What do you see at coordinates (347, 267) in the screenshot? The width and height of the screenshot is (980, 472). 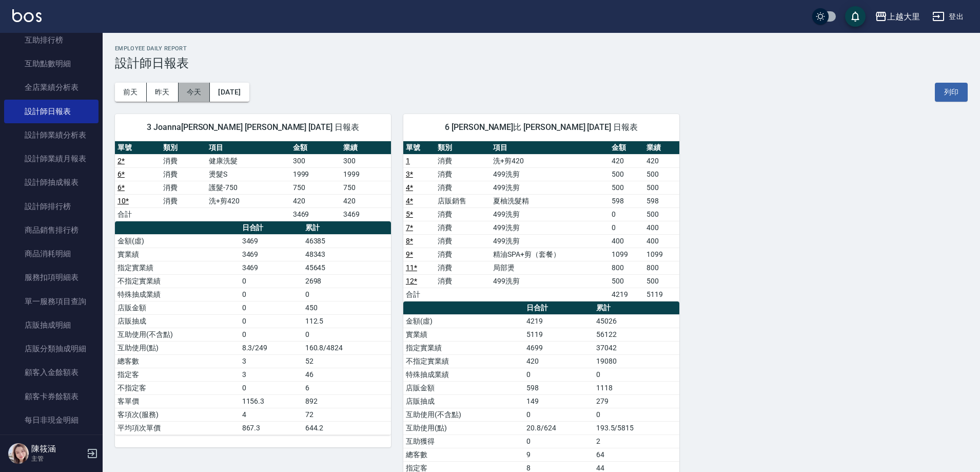 I see `td: 45645` at bounding box center [347, 267].